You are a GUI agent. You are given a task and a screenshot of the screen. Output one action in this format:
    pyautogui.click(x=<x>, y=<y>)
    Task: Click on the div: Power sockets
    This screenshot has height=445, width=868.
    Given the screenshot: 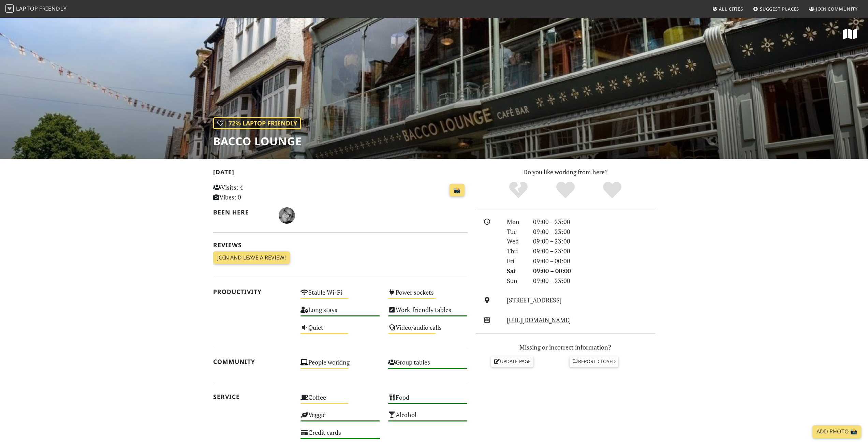 What is the action you would take?
    pyautogui.click(x=428, y=295)
    